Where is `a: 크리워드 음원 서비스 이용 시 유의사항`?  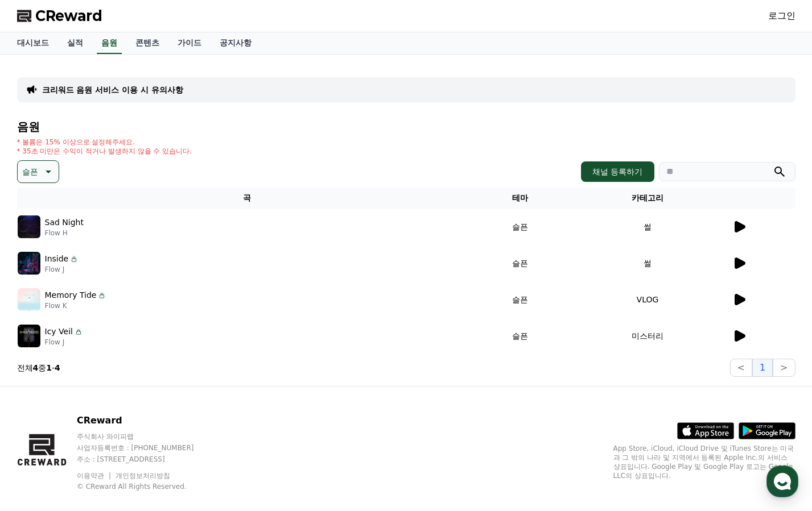 a: 크리워드 음원 서비스 이용 시 유의사항 is located at coordinates (113, 90).